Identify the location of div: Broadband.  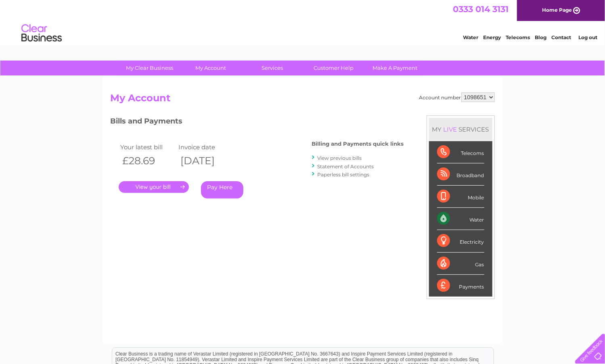
(460, 174).